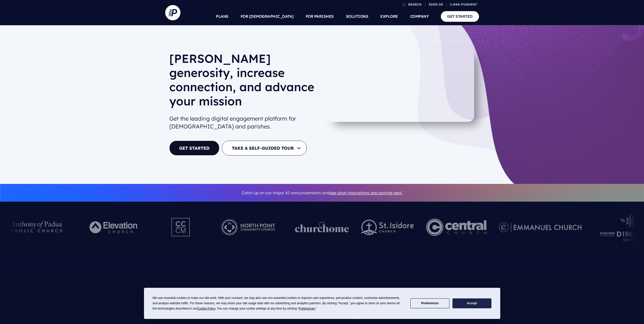 This screenshot has width=644, height=324. What do you see at coordinates (389, 16) in the screenshot?
I see `a: EXPLORE` at bounding box center [389, 16].